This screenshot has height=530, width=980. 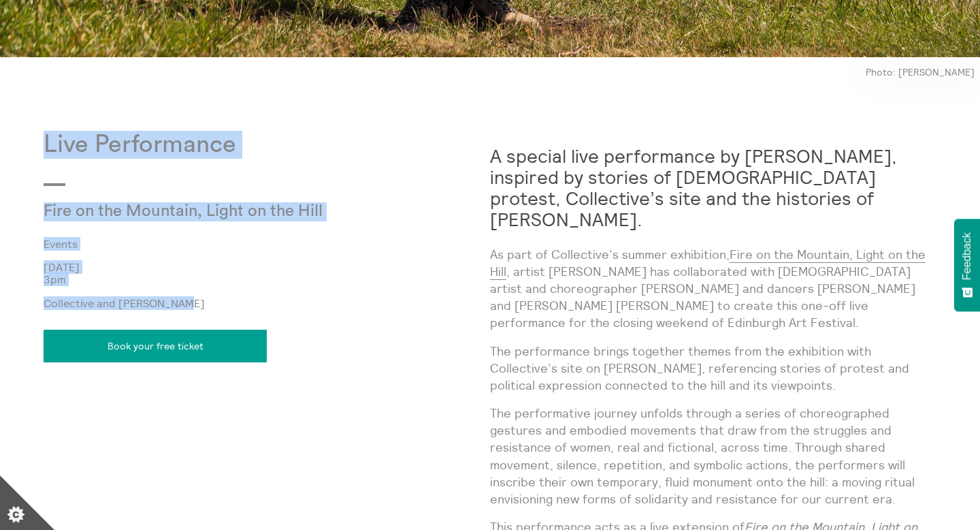 What do you see at coordinates (155, 346) in the screenshot?
I see `a: Book your free ticket` at bounding box center [155, 346].